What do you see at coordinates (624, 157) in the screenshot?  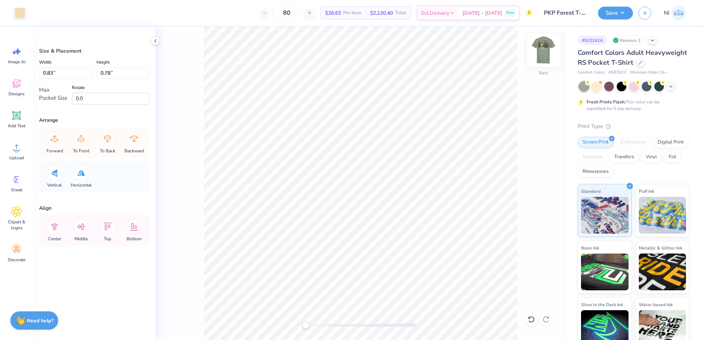 I see `div: Transfers` at bounding box center [624, 157].